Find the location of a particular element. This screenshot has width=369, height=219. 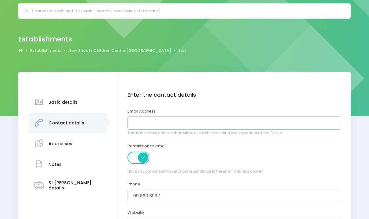

input: Search for anything (like establishments, bookings, or feedback) is located at coordinates (187, 11).